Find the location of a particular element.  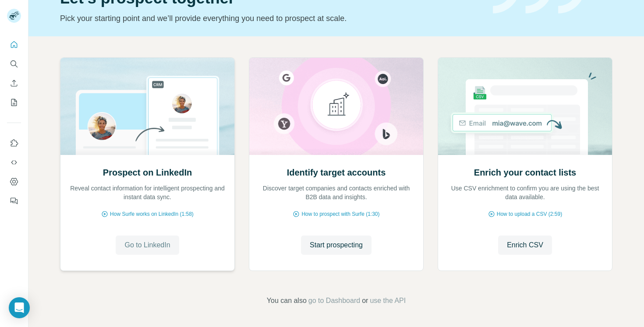

p: Discover target companies and contacts enriched with B2B data and insights. is located at coordinates (336, 193).